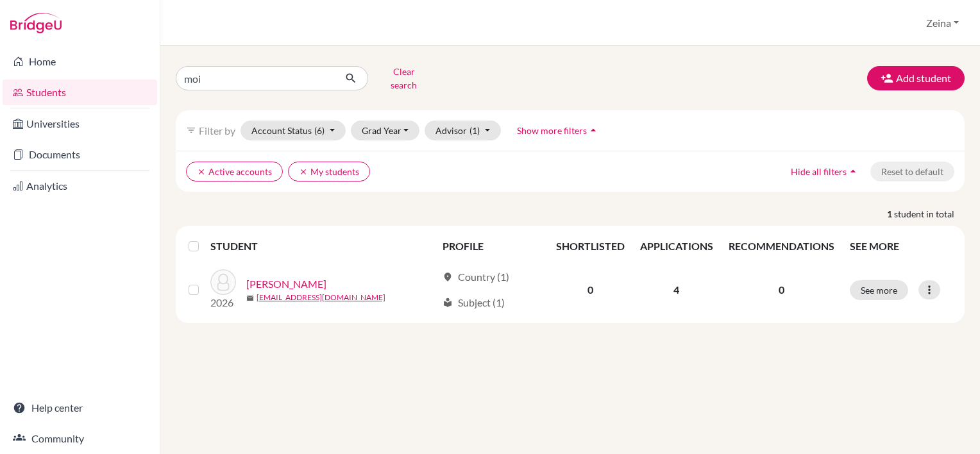  I want to click on button: Zeina, so click(942, 23).